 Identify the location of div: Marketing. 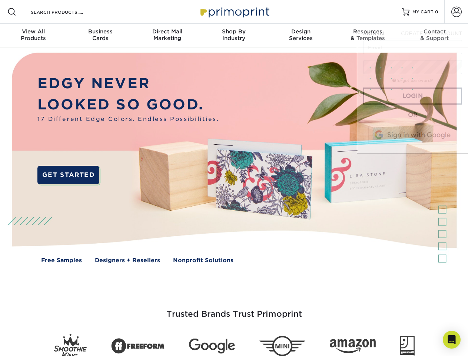
(167, 35).